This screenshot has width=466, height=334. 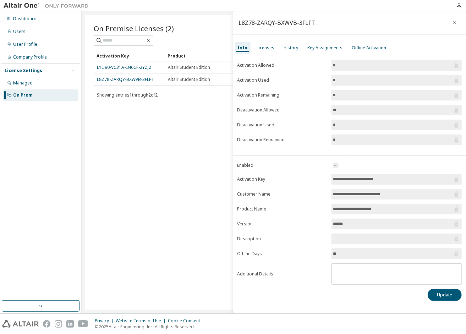 I want to click on div: Cookie Consent, so click(x=186, y=321).